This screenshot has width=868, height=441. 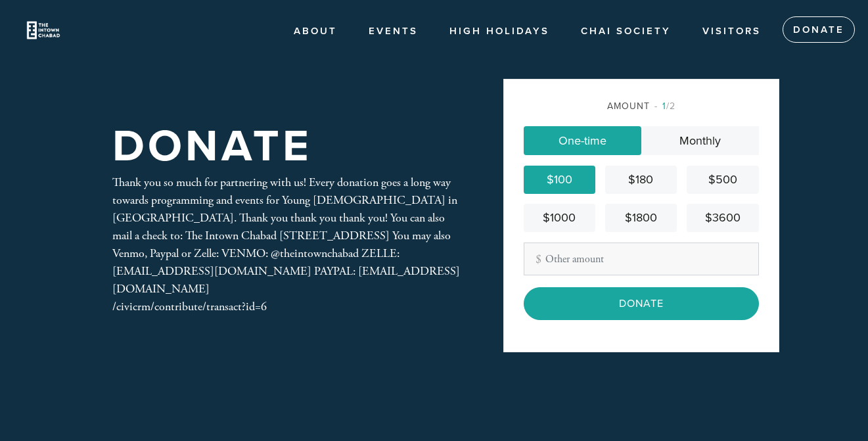 I want to click on div: Amount, so click(x=641, y=106).